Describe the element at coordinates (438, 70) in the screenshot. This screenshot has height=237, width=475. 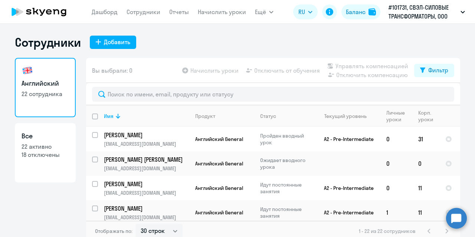
I see `div: Фильтр` at that location.